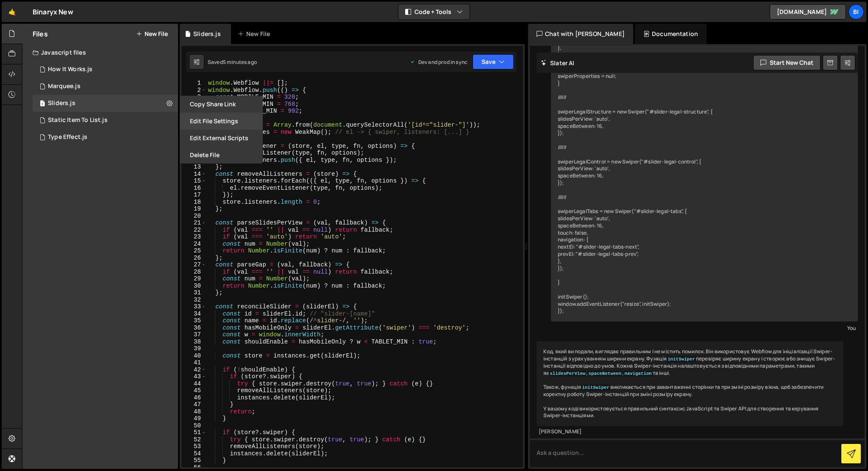  What do you see at coordinates (194, 251) in the screenshot?
I see `div: 25` at bounding box center [194, 251].